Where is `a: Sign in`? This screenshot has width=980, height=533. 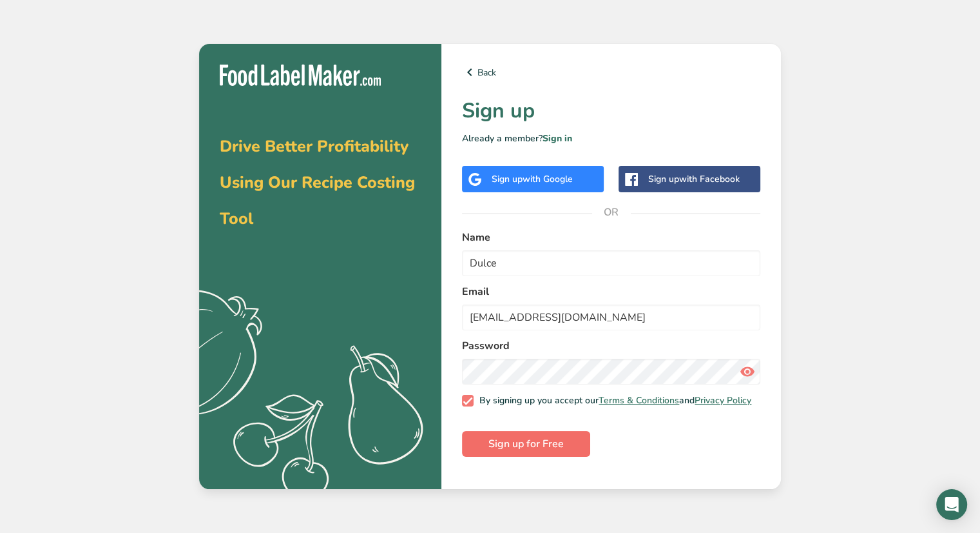
a: Sign in is located at coordinates (557, 138).